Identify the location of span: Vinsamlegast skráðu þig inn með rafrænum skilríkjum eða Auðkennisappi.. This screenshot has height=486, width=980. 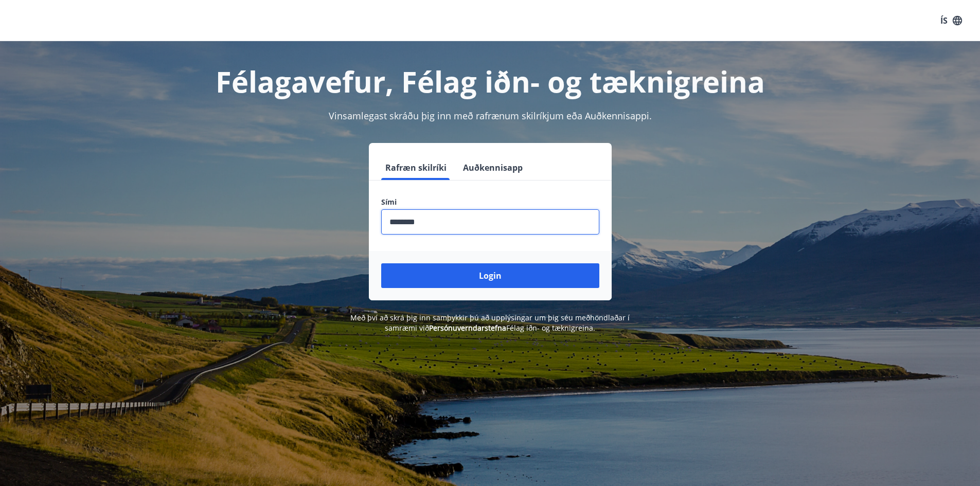
(491, 116).